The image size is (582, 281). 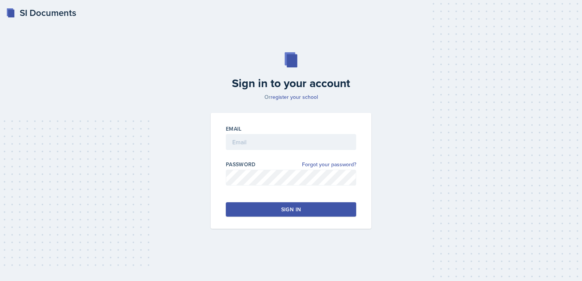 What do you see at coordinates (241, 165) in the screenshot?
I see `label: Password` at bounding box center [241, 165].